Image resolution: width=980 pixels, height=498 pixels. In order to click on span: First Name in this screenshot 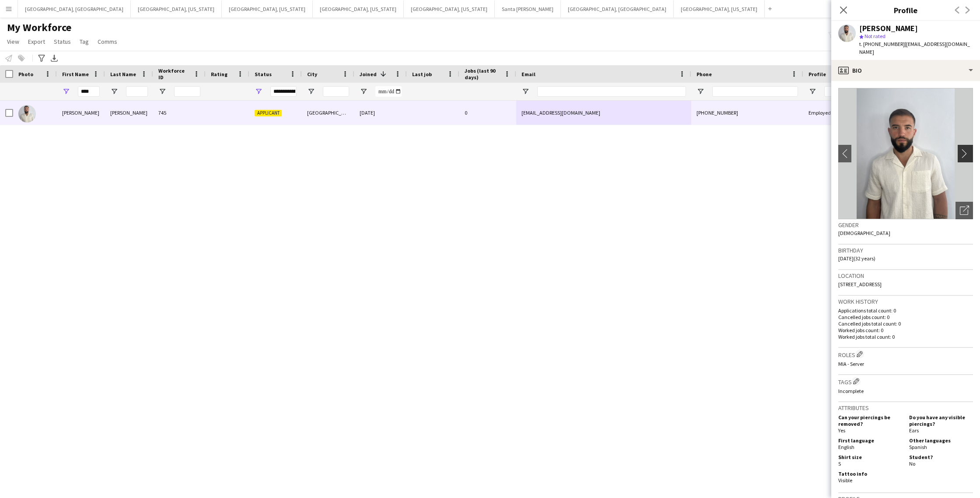, I will do `click(75, 74)`.